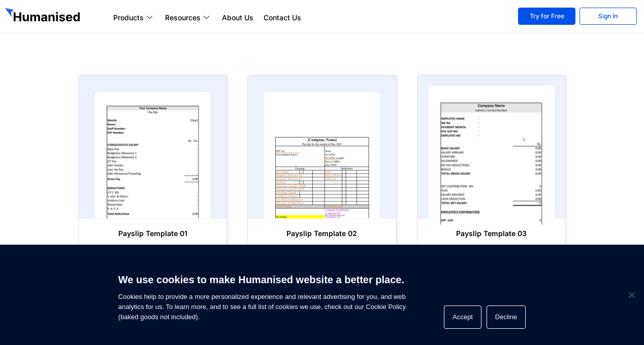 The width and height of the screenshot is (644, 345). Describe the element at coordinates (491, 233) in the screenshot. I see `h6: Payslip Template 03` at that location.